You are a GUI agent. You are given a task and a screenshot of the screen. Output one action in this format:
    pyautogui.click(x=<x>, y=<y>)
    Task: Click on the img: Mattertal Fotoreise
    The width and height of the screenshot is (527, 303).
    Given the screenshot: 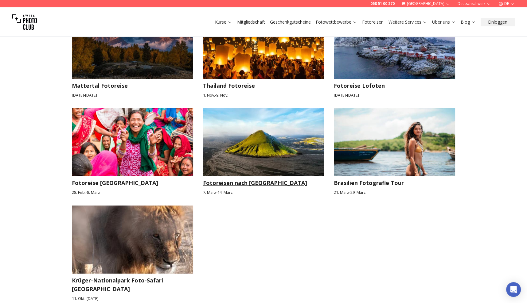 What is the action you would take?
    pyautogui.click(x=132, y=45)
    